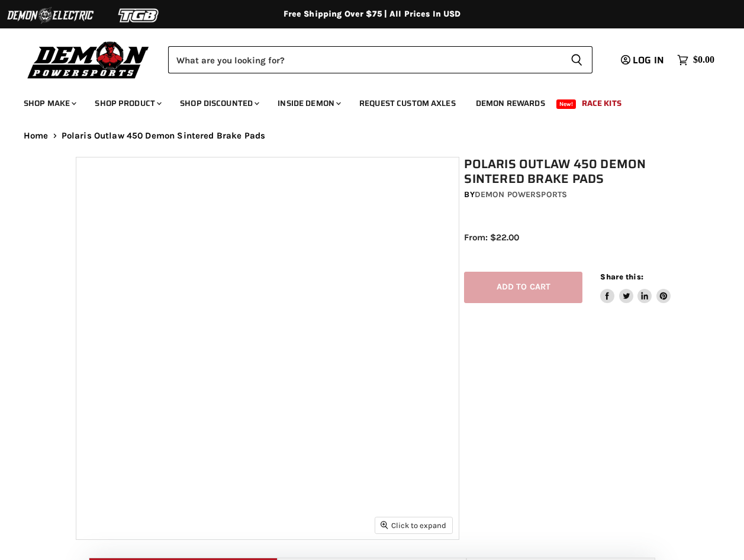 This screenshot has height=560, width=744. What do you see at coordinates (510, 103) in the screenshot?
I see `a: Demon Rewards` at bounding box center [510, 103].